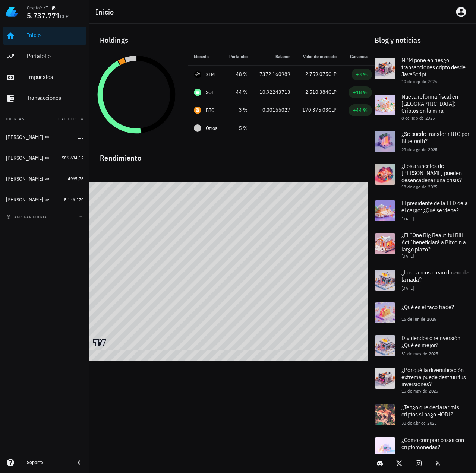  What do you see at coordinates (422, 70) in the screenshot?
I see `a: NPM pone en riesgo transacciones cripto desde JavaScript 10 de sep de 2025` at bounding box center [422, 70].